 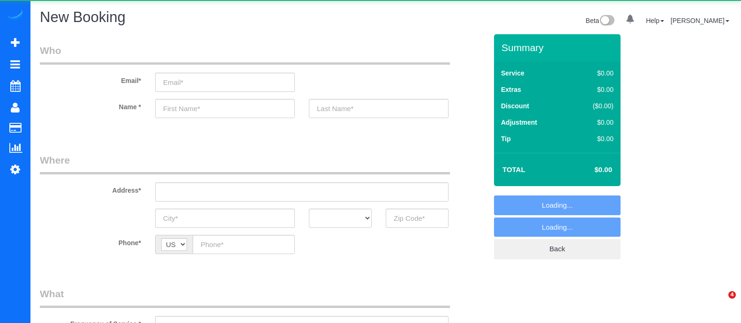 I want to click on a: Automaid Logo, so click(x=15, y=16).